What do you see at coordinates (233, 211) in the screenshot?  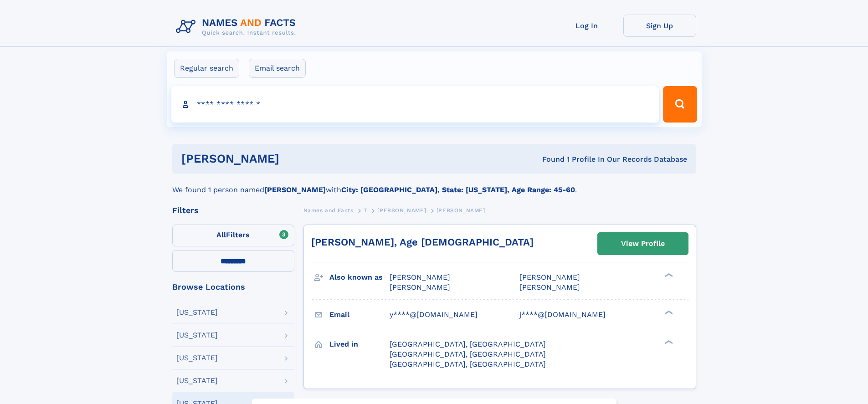 I see `div: Filters` at bounding box center [233, 211].